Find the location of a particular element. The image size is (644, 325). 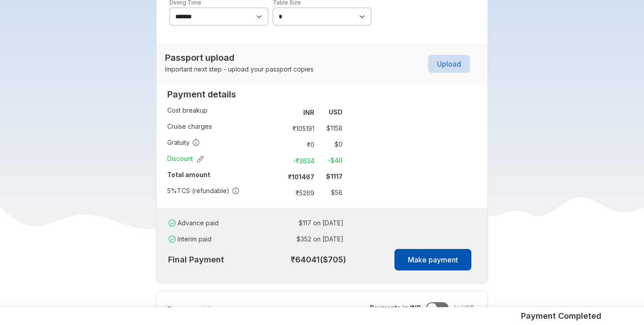

span: Gratuity is located at coordinates (183, 142).